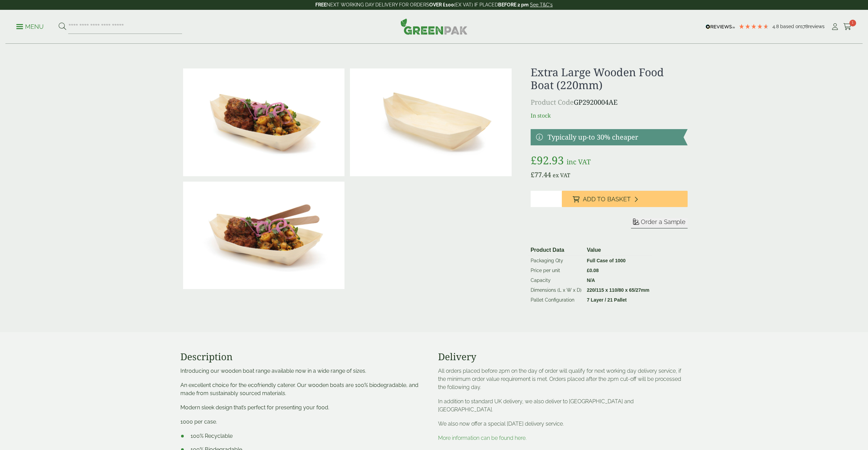 The width and height of the screenshot is (868, 450). I want to click on span: Introducing our wooden boat range available now in a wide range of sizes., so click(274, 370).